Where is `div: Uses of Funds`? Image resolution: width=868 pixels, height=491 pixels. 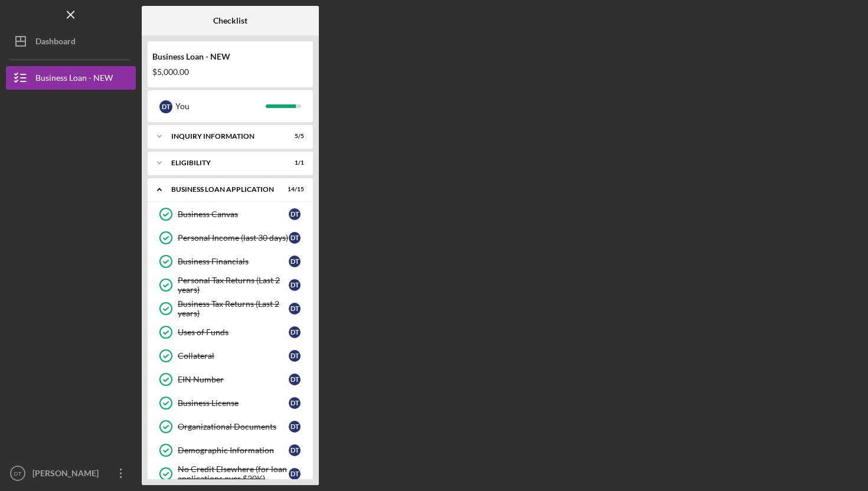
div: Uses of Funds is located at coordinates (233, 332).